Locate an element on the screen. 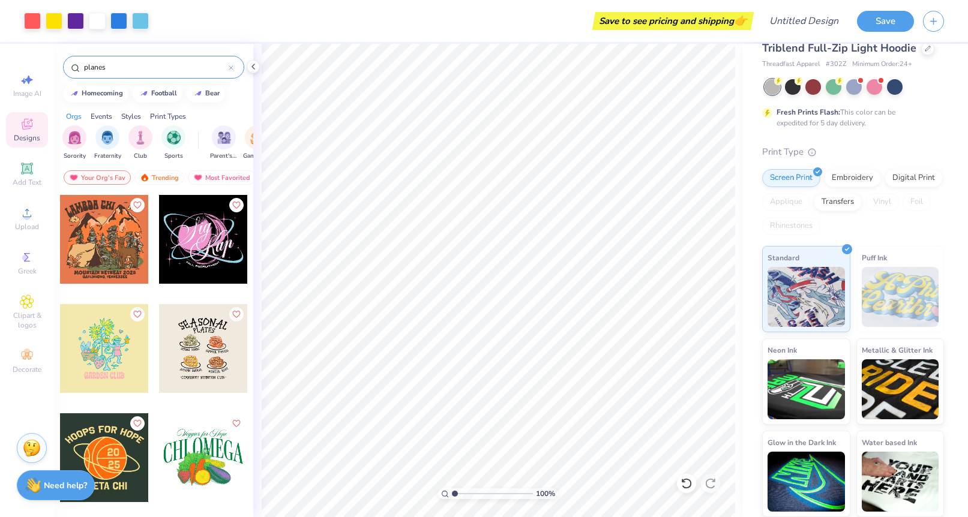 Image resolution: width=968 pixels, height=517 pixels. img: Glow in the Dark Ink is located at coordinates (806, 482).